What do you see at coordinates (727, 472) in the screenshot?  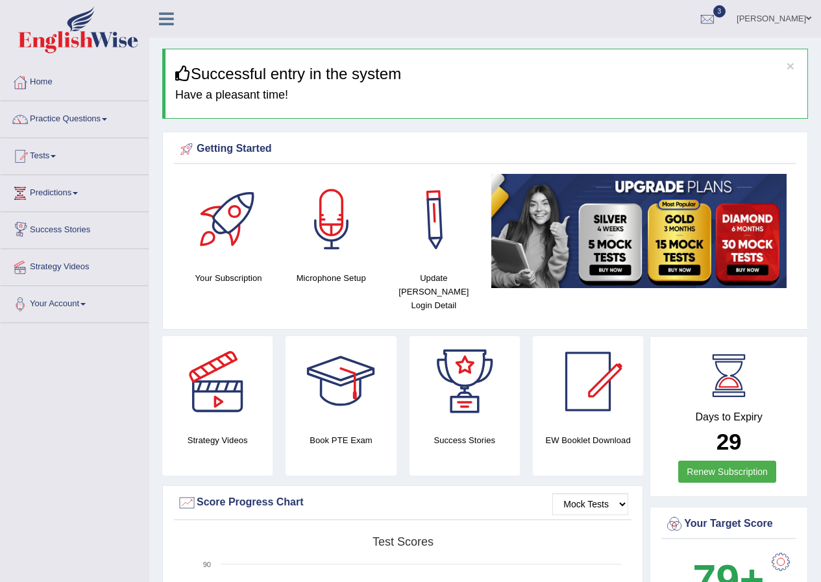 I see `a: Renew Subscription` at bounding box center [727, 472].